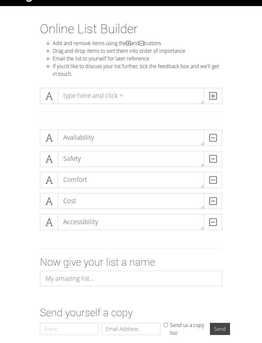 The image size is (262, 343). I want to click on li: Add and remove items using the and buttons, so click(137, 43).